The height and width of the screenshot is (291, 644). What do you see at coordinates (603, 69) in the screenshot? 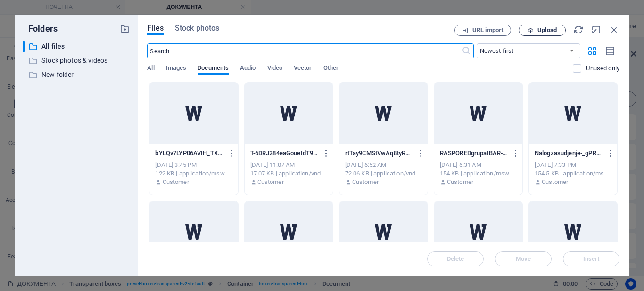
I see `p: Displays only files that are not in use on the website. Files added during this session can still...` at bounding box center [603, 69].